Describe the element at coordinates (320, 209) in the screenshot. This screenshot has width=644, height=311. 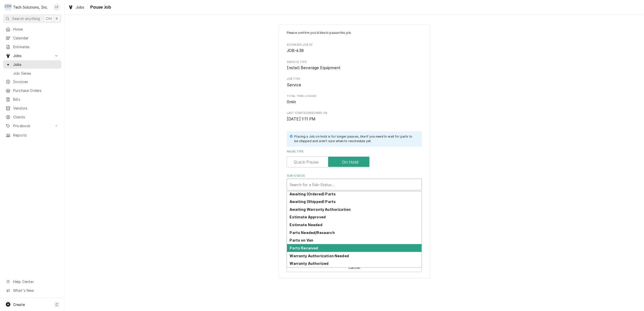
I see `strong: Awaiting Warranty Authorization` at that location.